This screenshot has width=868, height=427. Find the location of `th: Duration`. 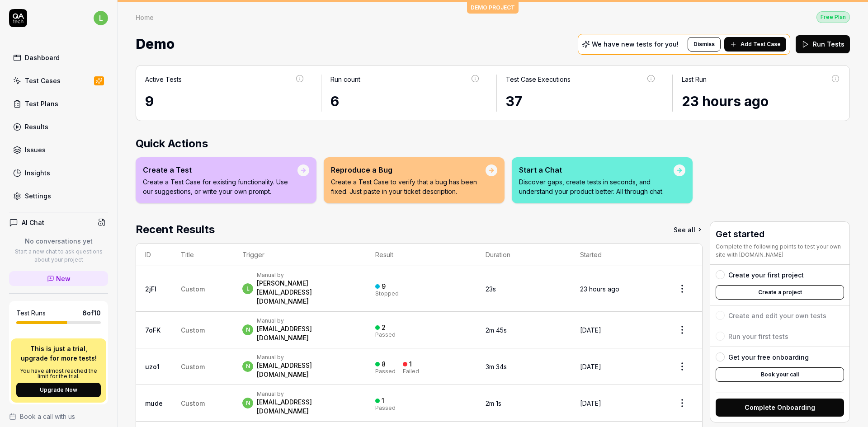

th: Duration is located at coordinates (524, 255).